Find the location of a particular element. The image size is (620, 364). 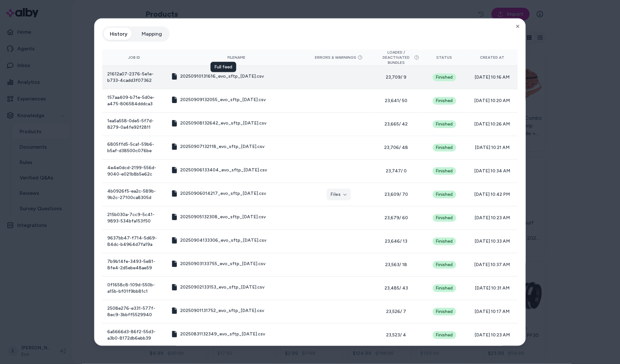

td: 6a5666d3-86f2-55d3-a3b0-8172db6ebb39 is located at coordinates (134, 335).